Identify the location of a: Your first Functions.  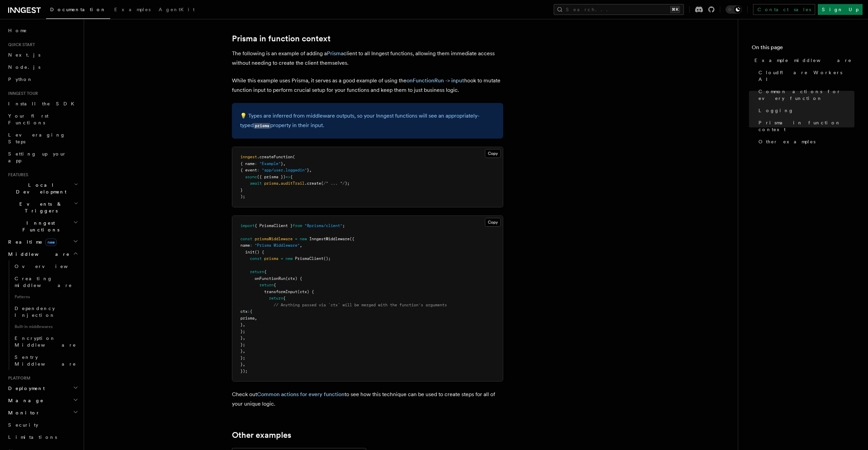
(42, 119).